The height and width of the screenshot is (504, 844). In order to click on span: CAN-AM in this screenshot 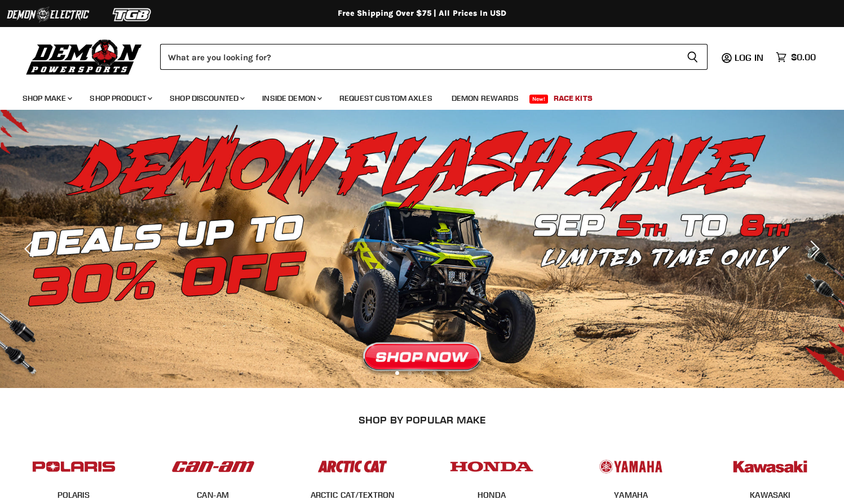, I will do `click(213, 496)`.